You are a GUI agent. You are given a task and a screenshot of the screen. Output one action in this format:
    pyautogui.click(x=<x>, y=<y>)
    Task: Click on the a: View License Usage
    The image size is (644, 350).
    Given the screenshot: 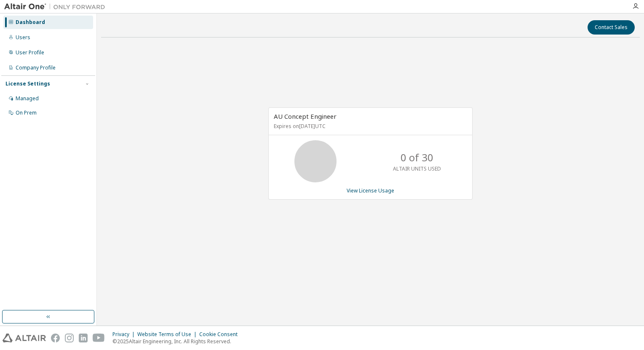 What is the action you would take?
    pyautogui.click(x=370, y=190)
    